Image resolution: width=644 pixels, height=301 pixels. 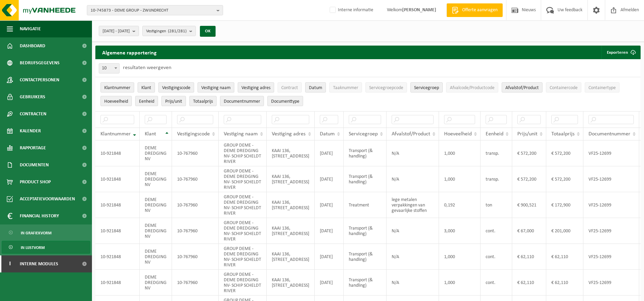 I want to click on span: Datum, so click(x=327, y=134).